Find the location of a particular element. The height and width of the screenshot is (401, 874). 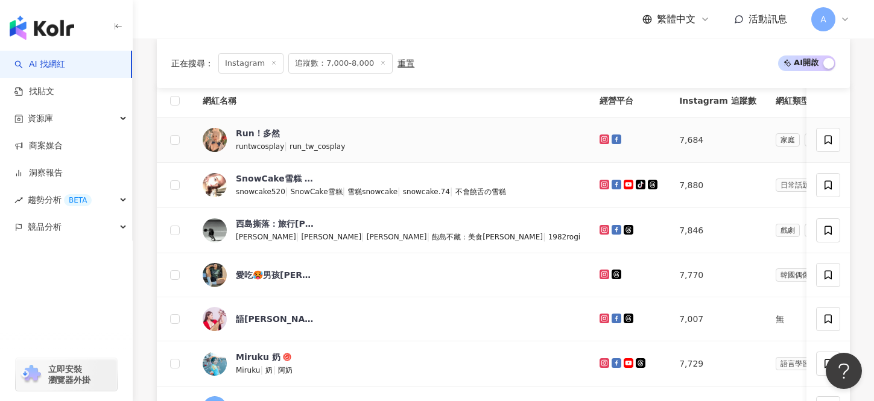

span: 日常話題 is located at coordinates (795, 185).